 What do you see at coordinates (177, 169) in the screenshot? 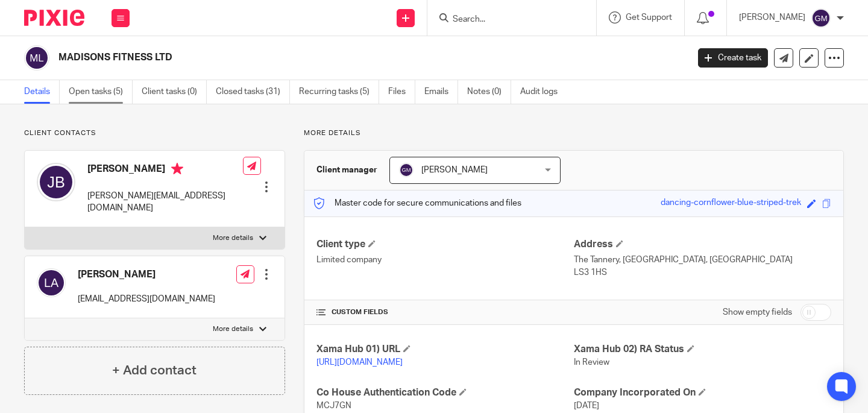
I see `i: Primary` at bounding box center [177, 169].